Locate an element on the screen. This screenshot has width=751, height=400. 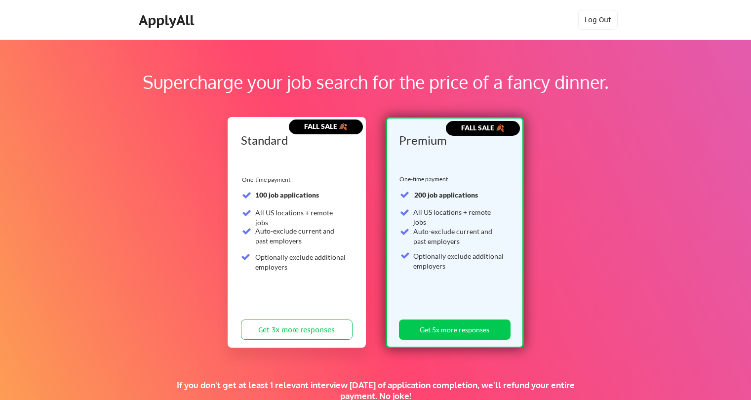
button: Get 5x more responses is located at coordinates (454, 329).